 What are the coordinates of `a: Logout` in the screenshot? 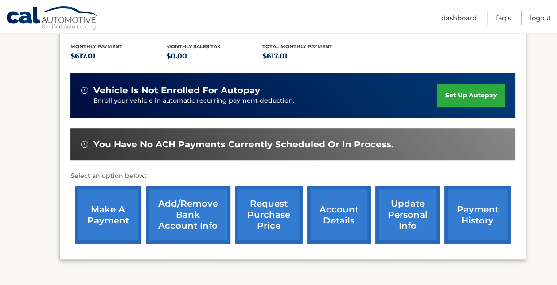 It's located at (541, 18).